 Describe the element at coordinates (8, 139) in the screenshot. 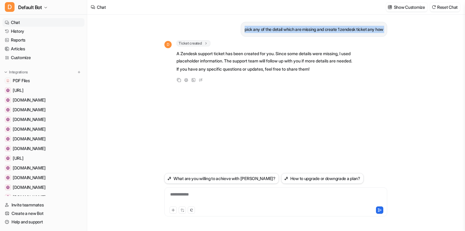

I see `img: gorgiasio.webflow.io` at that location.